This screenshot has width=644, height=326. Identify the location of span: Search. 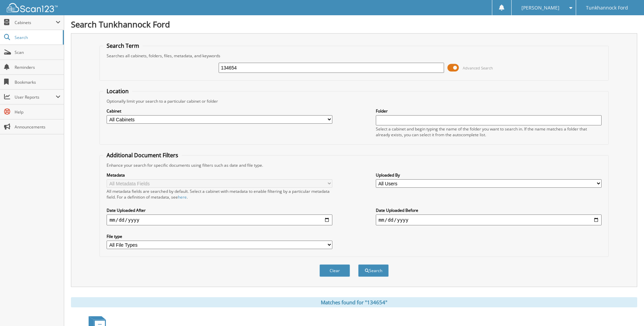
(37, 37).